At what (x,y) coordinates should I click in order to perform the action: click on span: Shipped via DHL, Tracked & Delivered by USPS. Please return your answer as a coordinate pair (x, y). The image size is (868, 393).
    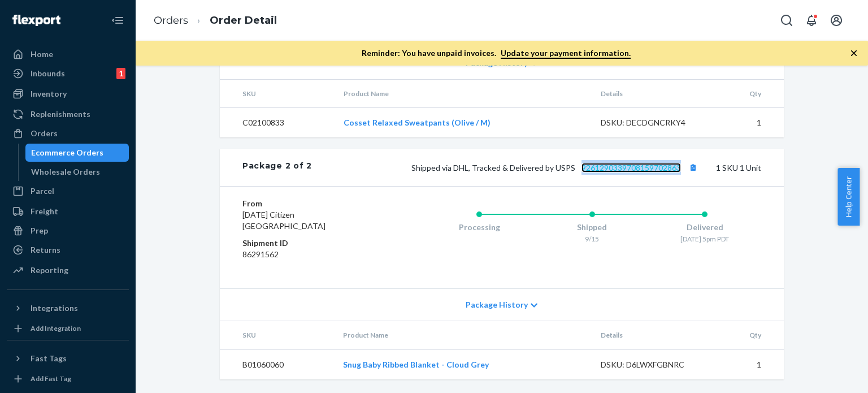
    Looking at the image, I should click on (556, 167).